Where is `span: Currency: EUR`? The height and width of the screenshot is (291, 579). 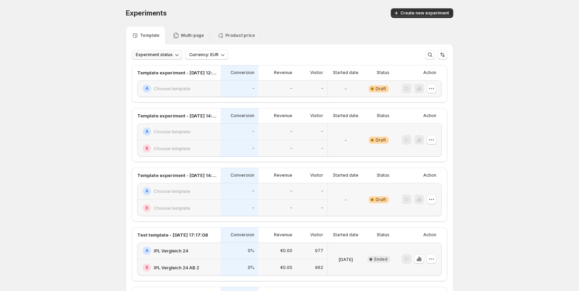
span: Currency: EUR is located at coordinates (204, 55).